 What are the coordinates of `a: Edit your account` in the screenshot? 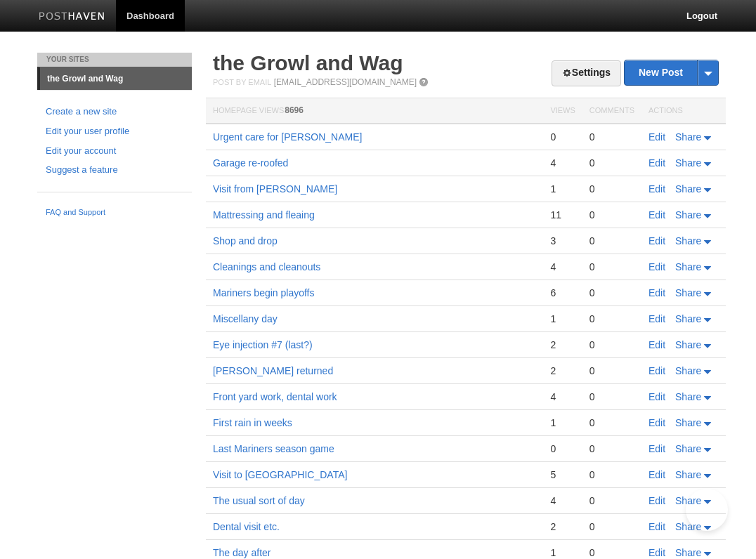 It's located at (114, 151).